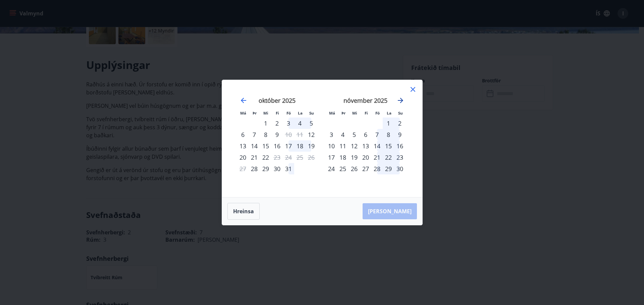 The image size is (644, 305). What do you see at coordinates (312, 146) in the screenshot?
I see `td: Choose sunnudagur, 19. október 2025 as your check-in date. It’s available.` at bounding box center [312, 146].